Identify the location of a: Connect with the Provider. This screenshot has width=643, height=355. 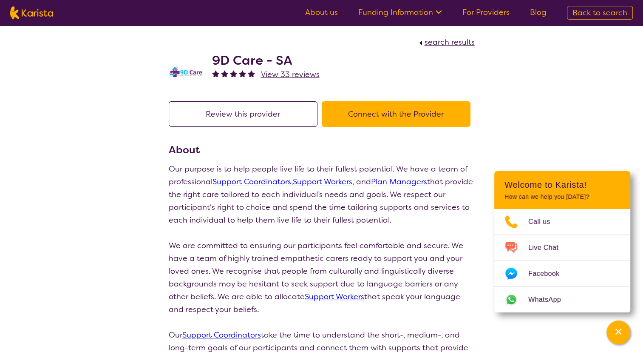
(398, 114).